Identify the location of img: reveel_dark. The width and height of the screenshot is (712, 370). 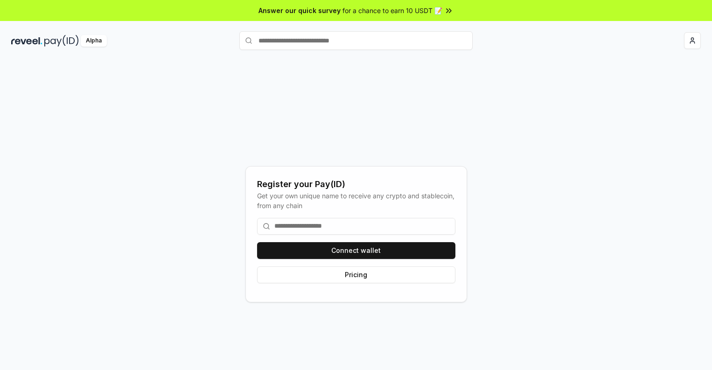
(27, 41).